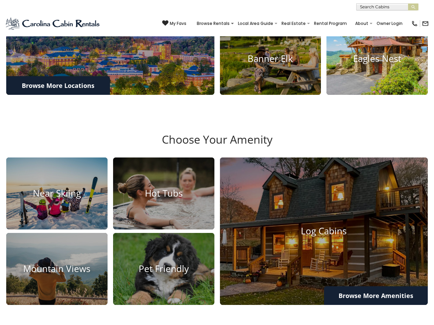 Image resolution: width=434 pixels, height=325 pixels. I want to click on a: Browse More Amenities, so click(376, 295).